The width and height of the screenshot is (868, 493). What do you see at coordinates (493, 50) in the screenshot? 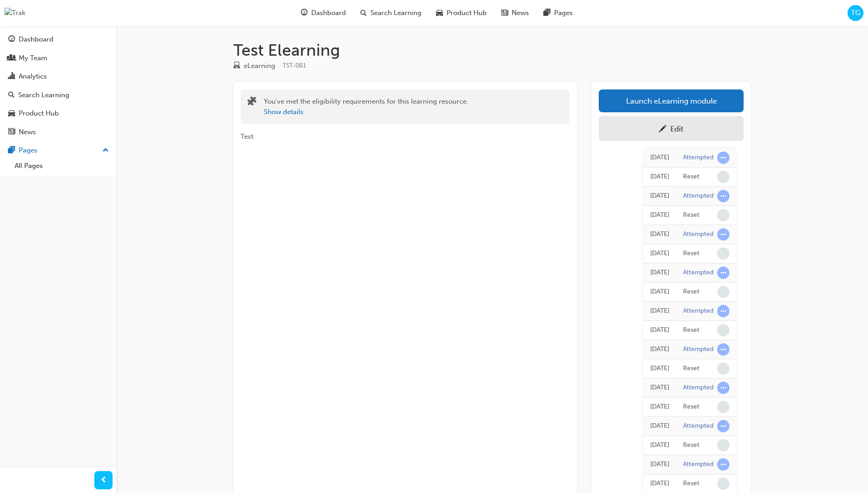
I see `h1: Test Elearning` at bounding box center [493, 50].